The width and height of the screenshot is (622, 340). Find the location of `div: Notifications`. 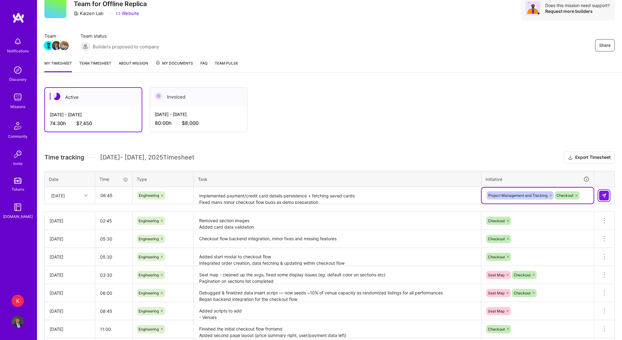

div: Notifications is located at coordinates (18, 51).